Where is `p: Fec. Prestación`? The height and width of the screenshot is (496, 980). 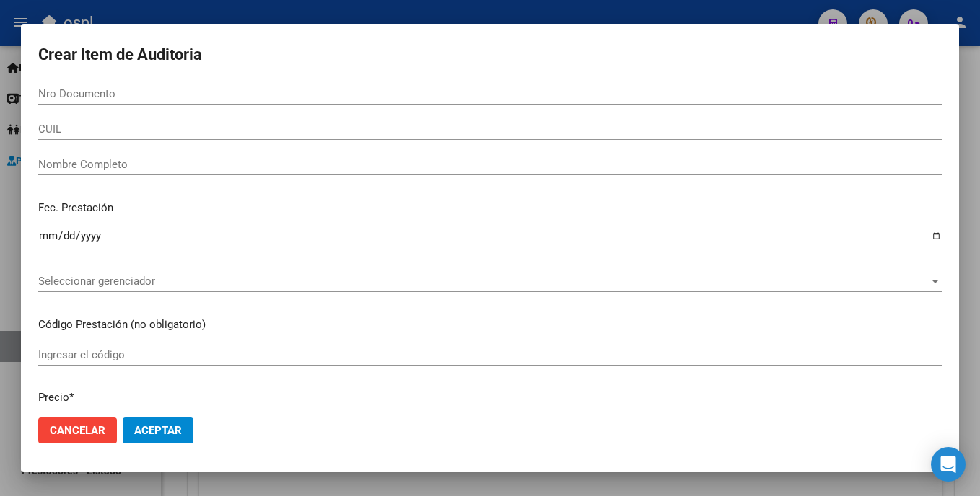
p: Fec. Prestación is located at coordinates (490, 208).